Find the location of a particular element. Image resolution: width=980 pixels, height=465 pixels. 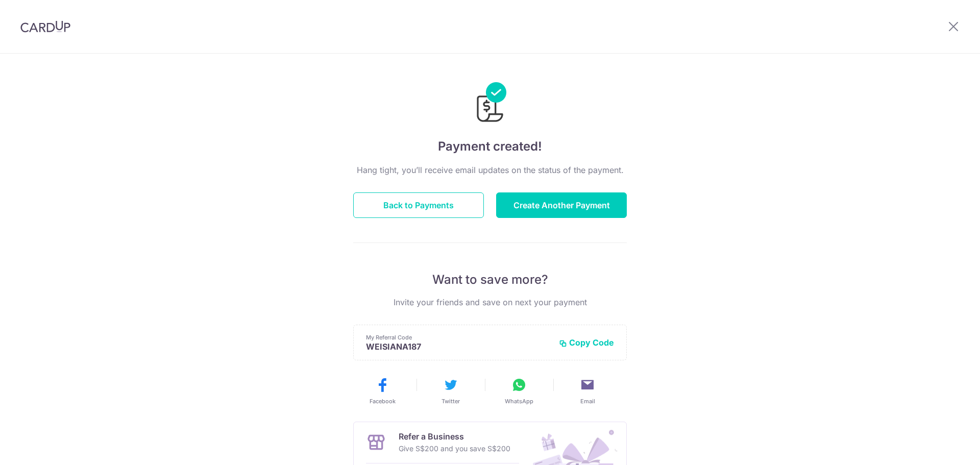

button: Twitter is located at coordinates (450, 391).